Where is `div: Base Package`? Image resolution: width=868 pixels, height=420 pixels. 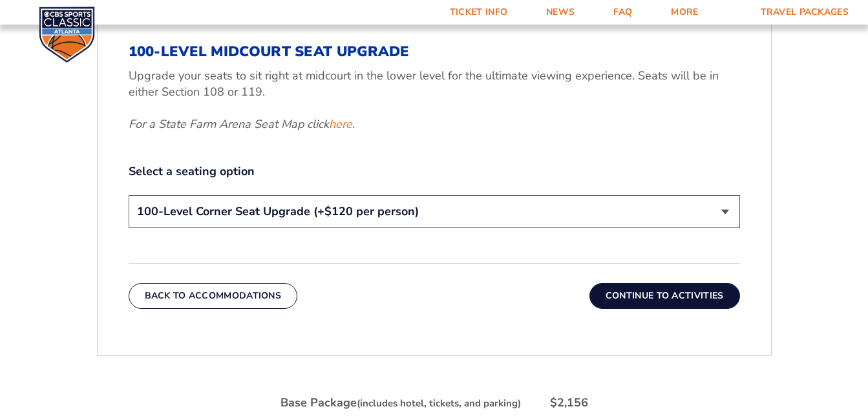 div: Base Package is located at coordinates (401, 403).